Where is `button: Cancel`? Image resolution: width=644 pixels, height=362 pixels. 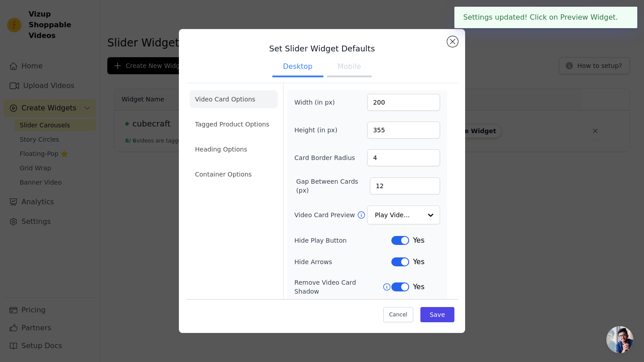
button: Cancel is located at coordinates (398, 315).